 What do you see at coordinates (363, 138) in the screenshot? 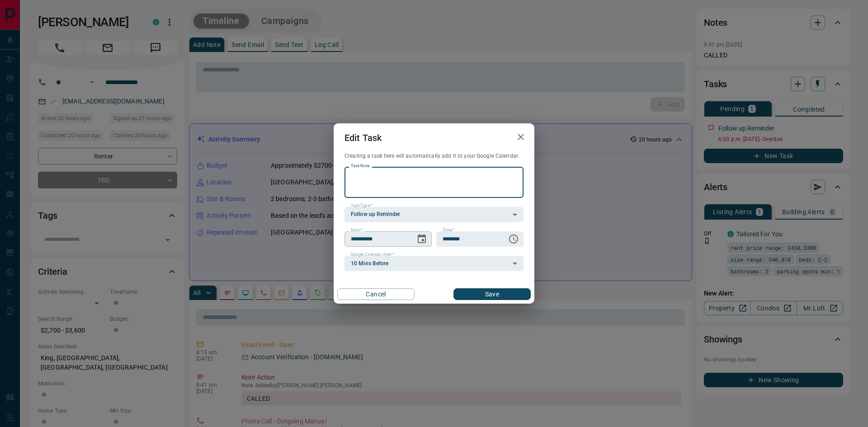
I see `h2: Edit Task` at bounding box center [363, 138].